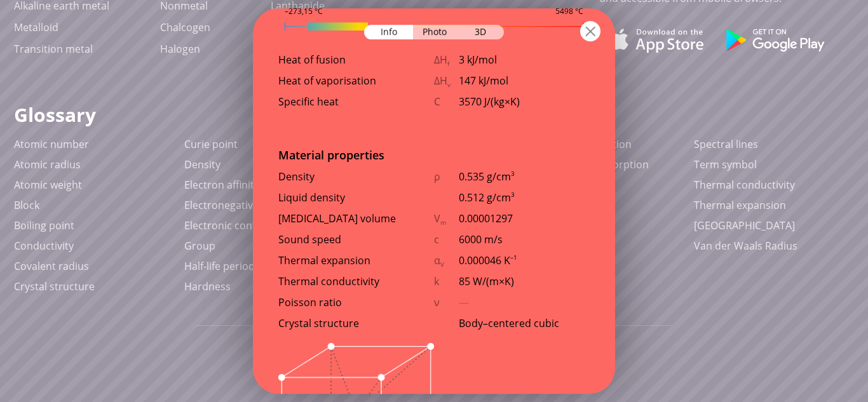 The height and width of the screenshot is (402, 868). I want to click on a: Curie point, so click(211, 144).